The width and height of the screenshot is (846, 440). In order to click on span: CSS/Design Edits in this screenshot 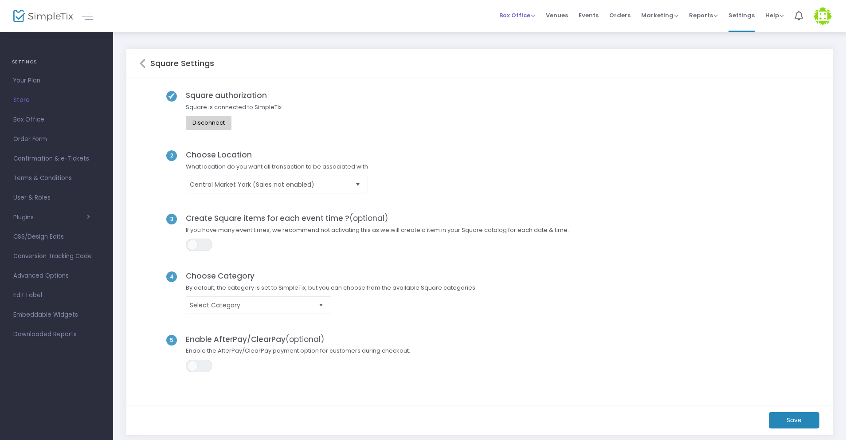, I will do `click(56, 237)`.